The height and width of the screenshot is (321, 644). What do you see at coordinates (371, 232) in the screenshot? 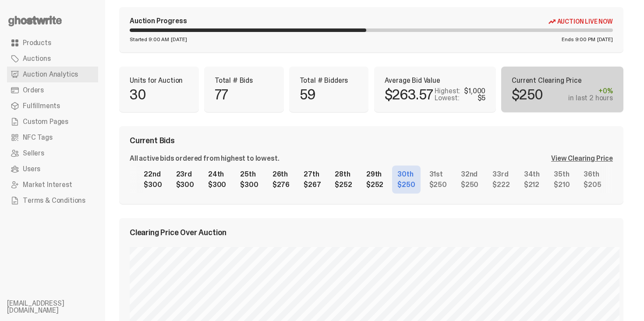
I see `div: Clearing Price Over Auction` at bounding box center [371, 232].